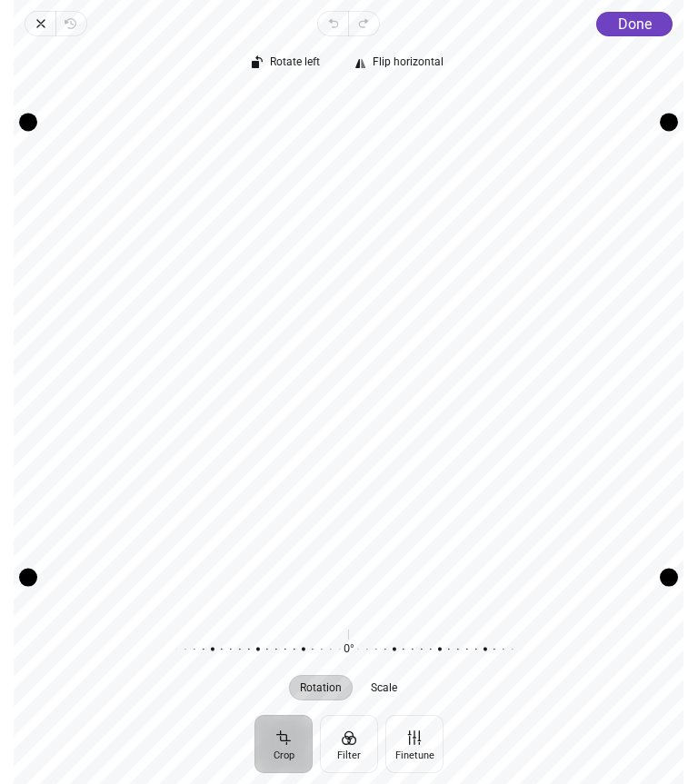  Describe the element at coordinates (321, 687) in the screenshot. I see `button: Rotation` at that location.